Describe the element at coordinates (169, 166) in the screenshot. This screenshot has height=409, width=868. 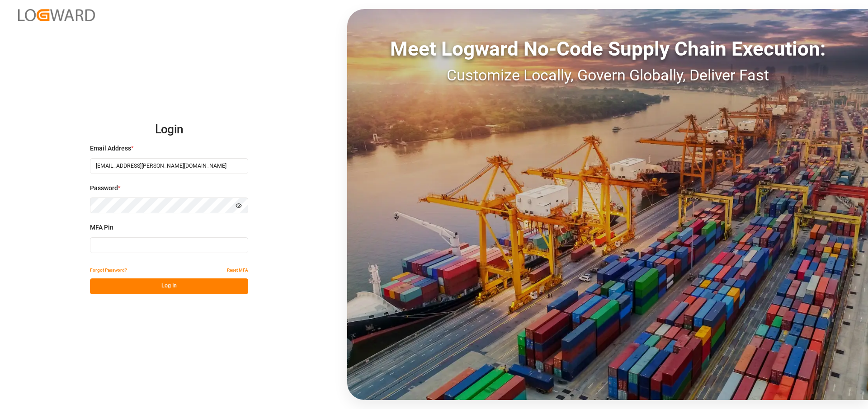
I see `input: Enter your email` at that location.